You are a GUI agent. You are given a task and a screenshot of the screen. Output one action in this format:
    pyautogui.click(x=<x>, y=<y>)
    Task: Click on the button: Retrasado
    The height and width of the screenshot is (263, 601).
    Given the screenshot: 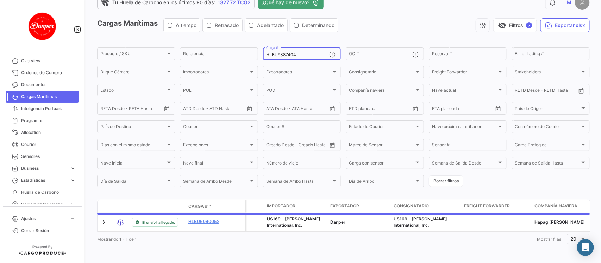 What is the action you would take?
    pyautogui.click(x=223, y=25)
    